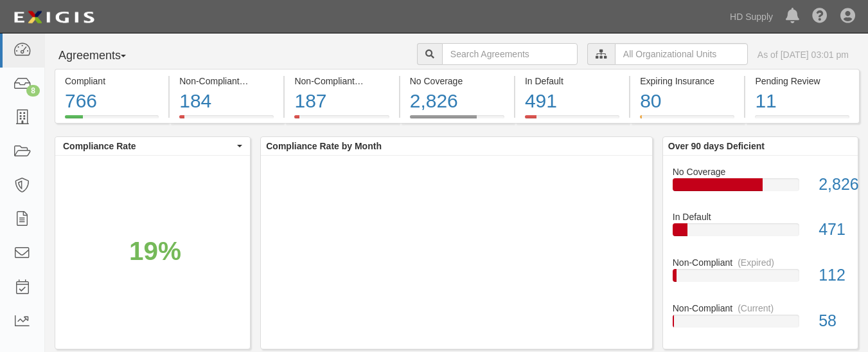  Describe the element at coordinates (33, 91) in the screenshot. I see `div: 8` at that location.